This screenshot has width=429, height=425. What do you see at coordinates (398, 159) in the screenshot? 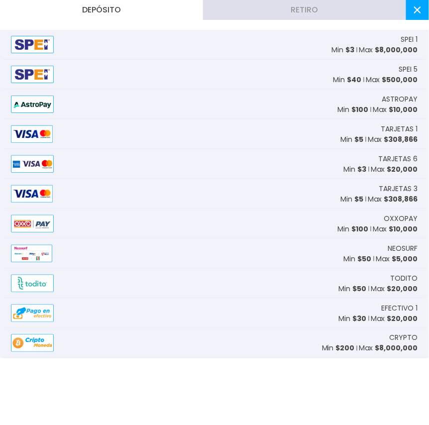
I see `span: TARJETAS 6` at bounding box center [398, 159].